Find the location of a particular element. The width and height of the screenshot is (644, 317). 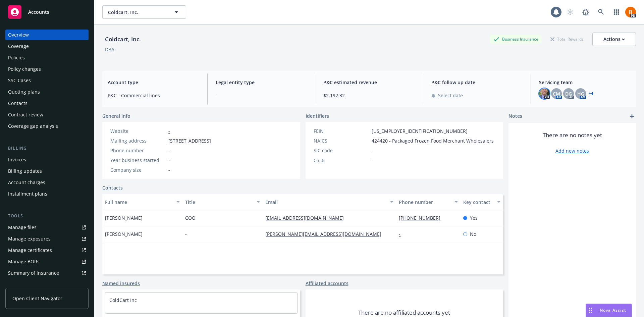

a: Switch app is located at coordinates (617, 12).